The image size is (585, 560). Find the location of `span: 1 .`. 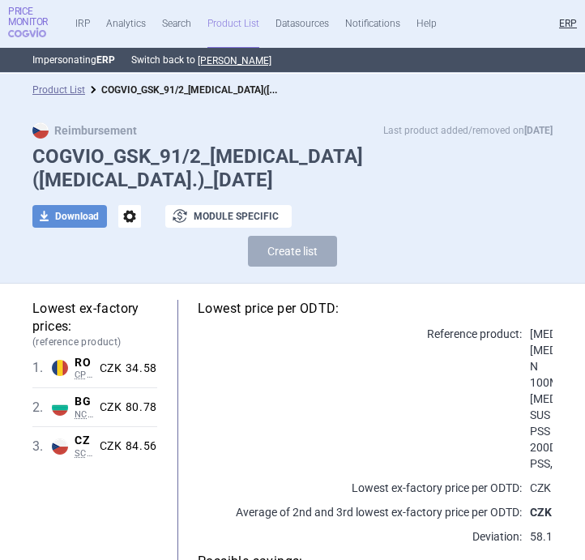

span: 1 . is located at coordinates (42, 368).